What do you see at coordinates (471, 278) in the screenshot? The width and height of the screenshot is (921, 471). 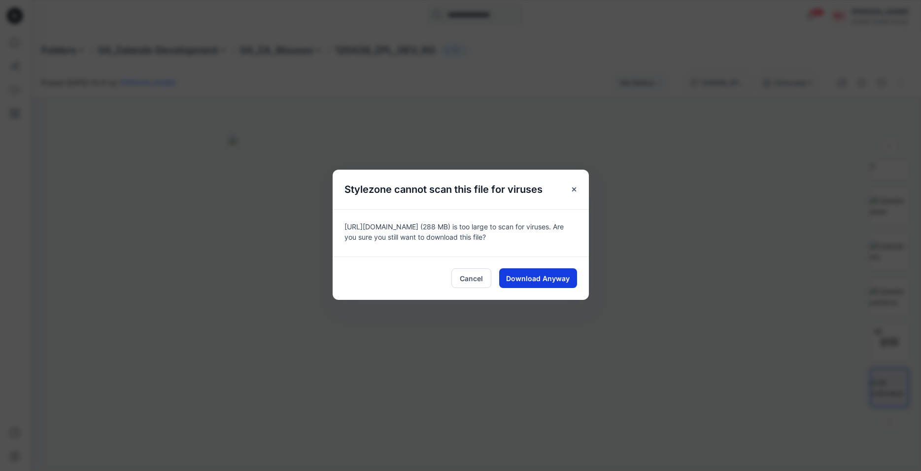 I see `span: Cancel` at bounding box center [471, 278].